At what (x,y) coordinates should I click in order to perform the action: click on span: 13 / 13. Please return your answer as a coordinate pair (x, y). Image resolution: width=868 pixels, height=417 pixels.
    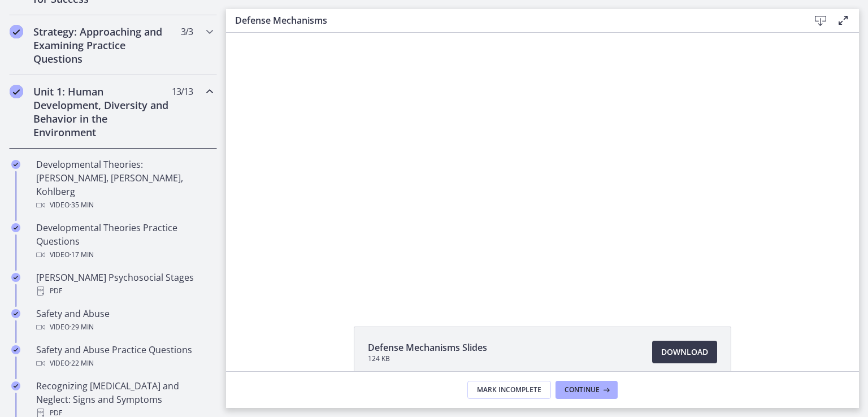
    Looking at the image, I should click on (182, 92).